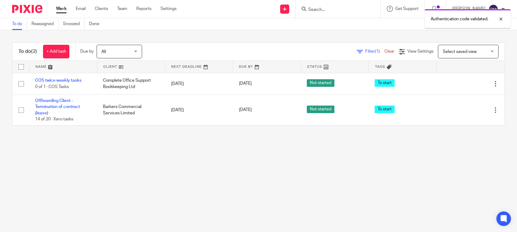  What do you see at coordinates (389, 52) in the screenshot?
I see `a: Clear` at bounding box center [389, 52].